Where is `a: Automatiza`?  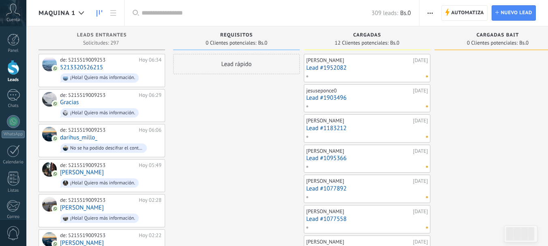
a: Automatiza is located at coordinates (464, 13).